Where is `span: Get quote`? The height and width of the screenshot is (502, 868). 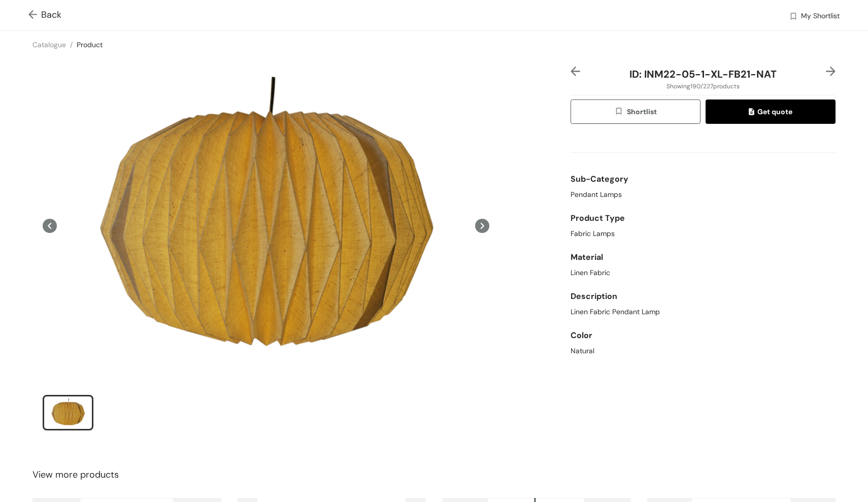 span: Get quote is located at coordinates (771, 112).